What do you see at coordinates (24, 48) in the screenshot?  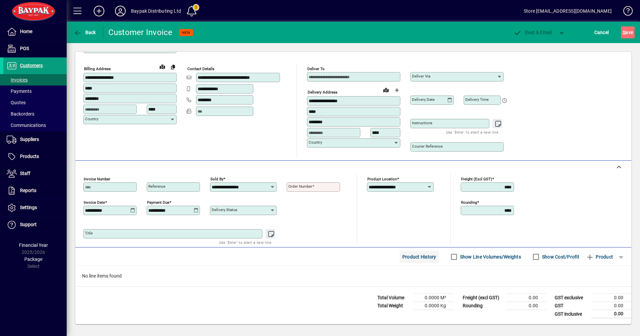 I see `span: POS` at bounding box center [24, 48].